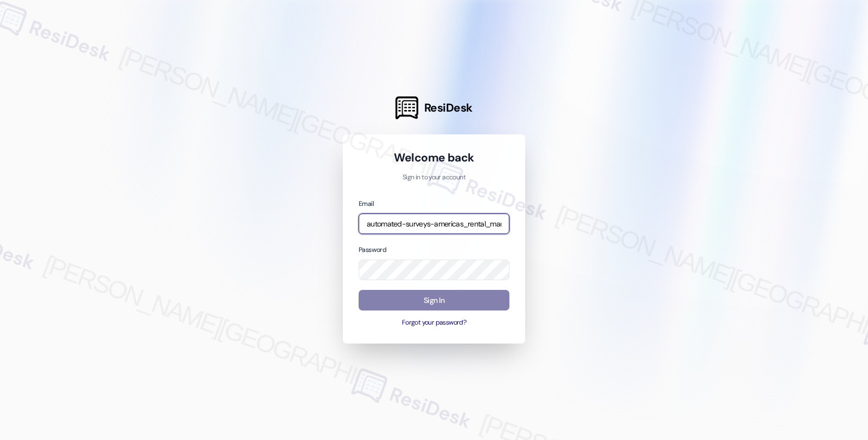  What do you see at coordinates (434, 224) in the screenshot?
I see `input: name@example.com` at bounding box center [434, 224].